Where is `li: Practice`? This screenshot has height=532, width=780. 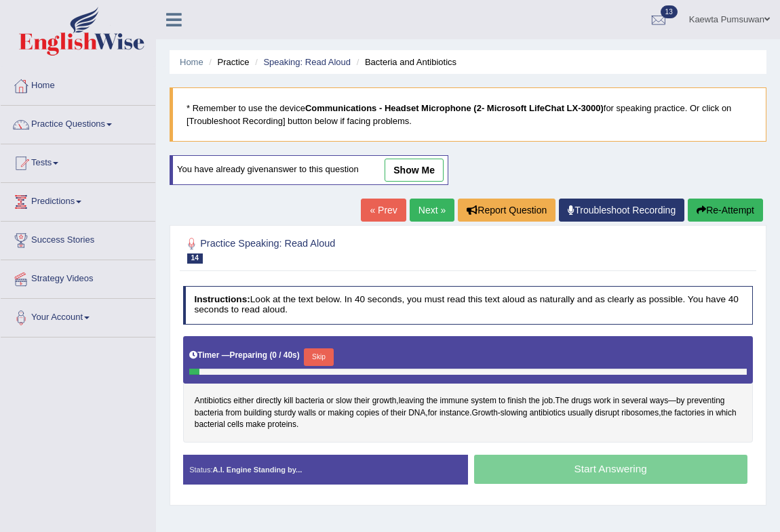 li: Practice is located at coordinates (227, 62).